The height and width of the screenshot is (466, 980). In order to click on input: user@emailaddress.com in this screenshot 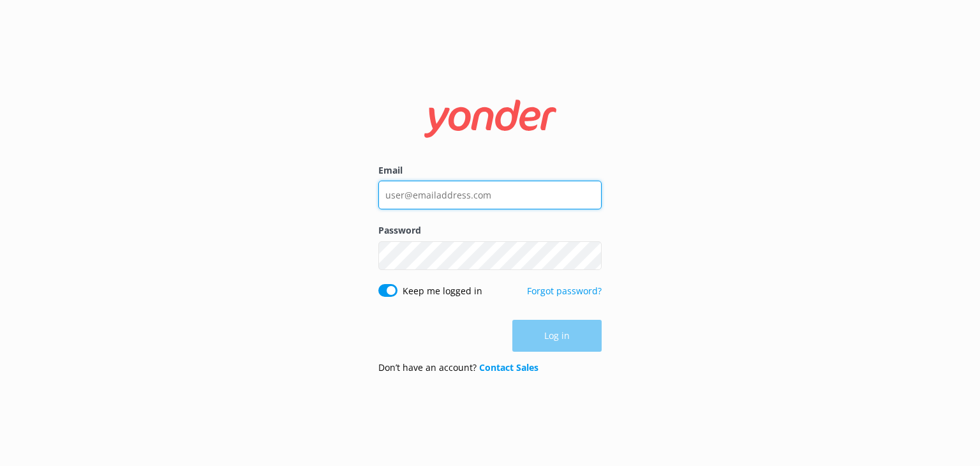, I will do `click(490, 194)`.